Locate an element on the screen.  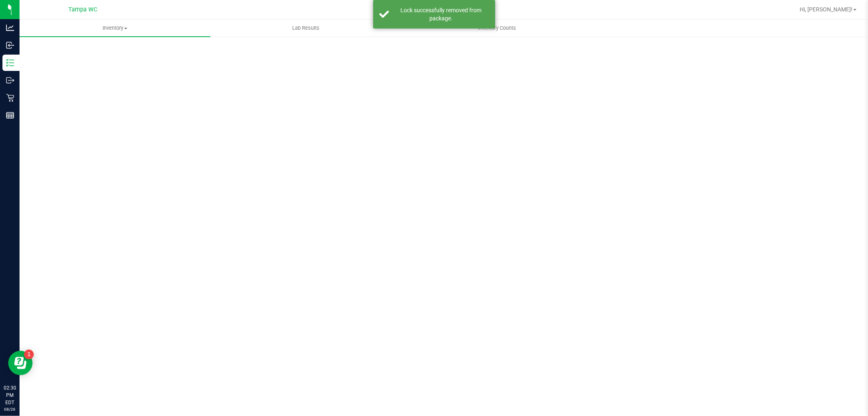
a: Inventory is located at coordinates (115, 28).